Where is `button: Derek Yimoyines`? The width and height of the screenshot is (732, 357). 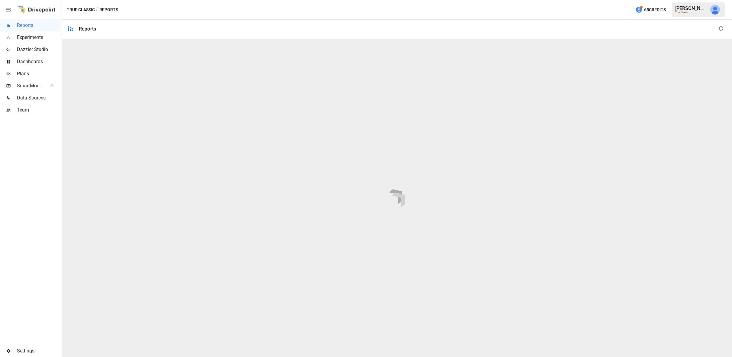
button: Derek Yimoyines is located at coordinates (715, 10).